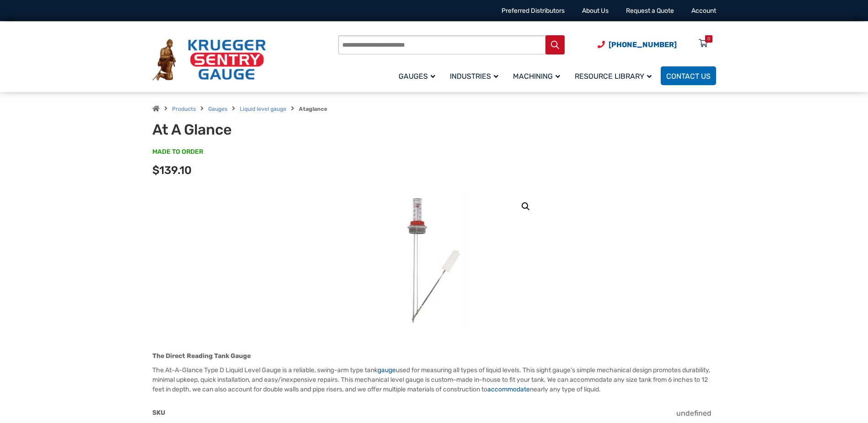  What do you see at coordinates (476, 75) in the screenshot?
I see `a: Industries` at bounding box center [476, 75].